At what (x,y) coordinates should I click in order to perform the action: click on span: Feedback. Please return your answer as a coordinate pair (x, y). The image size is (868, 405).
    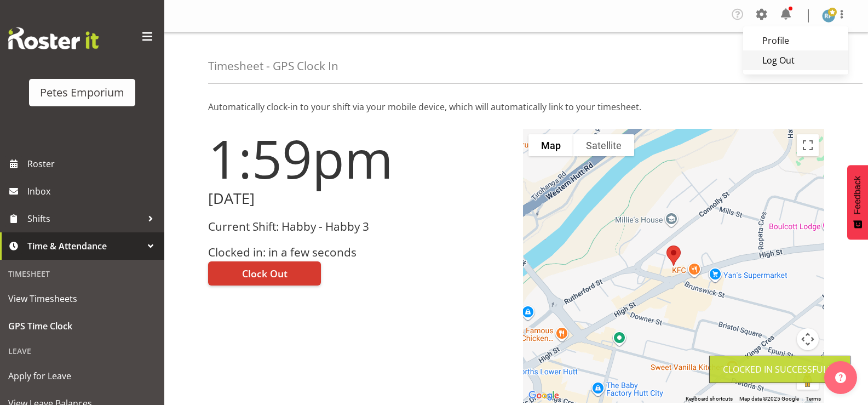
    Looking at the image, I should click on (858, 195).